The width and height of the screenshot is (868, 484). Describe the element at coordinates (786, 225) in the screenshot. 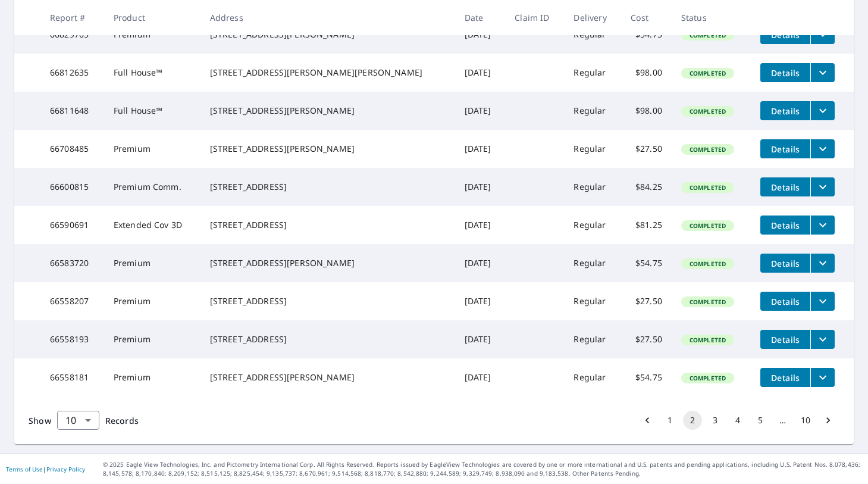

I see `button: detailsBtn-66590691` at that location.